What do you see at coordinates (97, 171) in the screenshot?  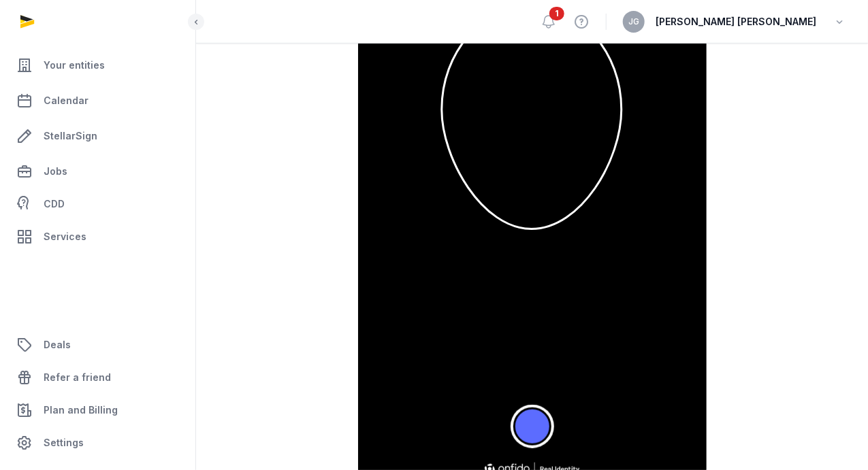 I see `a: Jobs` at bounding box center [97, 171].